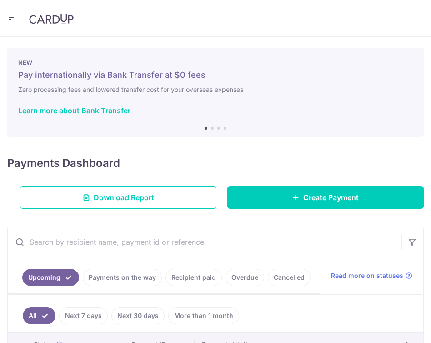 This screenshot has width=431, height=343. Describe the element at coordinates (289, 277) in the screenshot. I see `a: Cancelled` at that location.